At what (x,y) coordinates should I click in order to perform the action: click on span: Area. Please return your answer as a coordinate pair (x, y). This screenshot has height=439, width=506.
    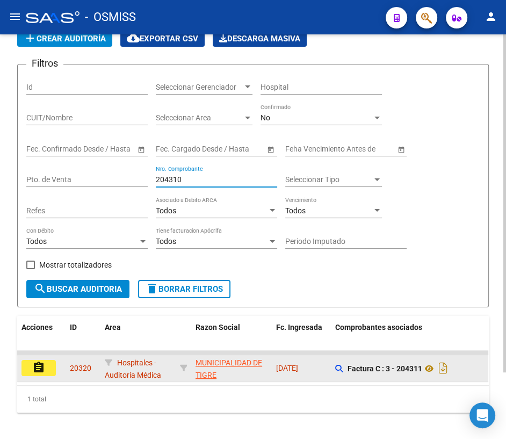
    Looking at the image, I should click on (113, 327).